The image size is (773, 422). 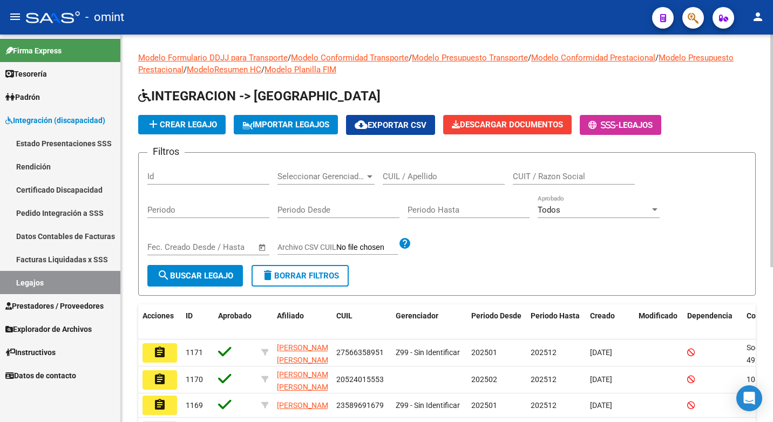 I want to click on span: Archivo CSV CUIL, so click(x=307, y=247).